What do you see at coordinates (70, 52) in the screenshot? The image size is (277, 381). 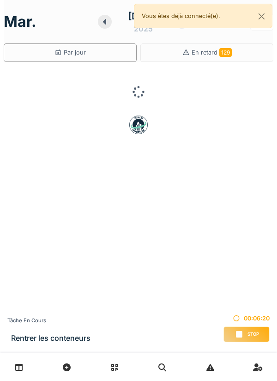 I see `div: Par jour` at bounding box center [70, 52].